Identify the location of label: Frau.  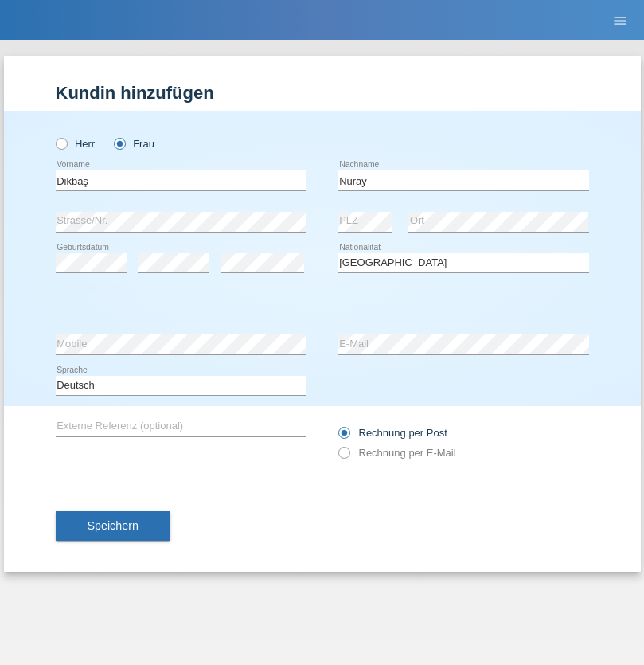
(134, 144).